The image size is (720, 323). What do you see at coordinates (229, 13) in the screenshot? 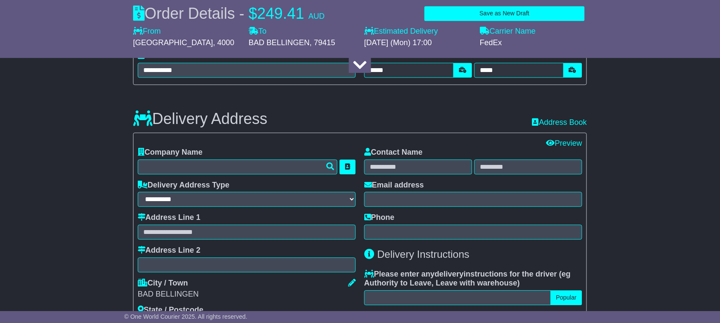
I see `div: Order Details -` at bounding box center [229, 13].